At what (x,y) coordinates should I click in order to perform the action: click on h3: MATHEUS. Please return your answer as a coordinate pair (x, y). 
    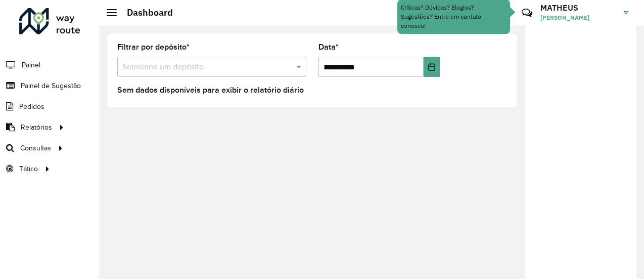
    Looking at the image, I should click on (579, 8).